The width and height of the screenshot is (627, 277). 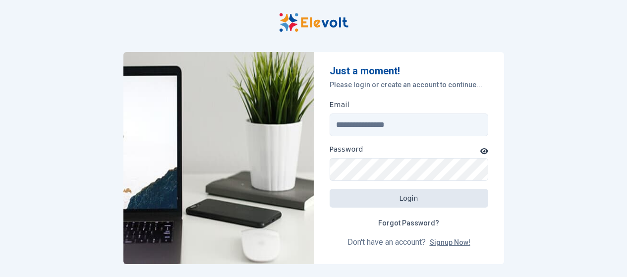 What do you see at coordinates (409, 71) in the screenshot?
I see `p: Just a moment!` at bounding box center [409, 71].